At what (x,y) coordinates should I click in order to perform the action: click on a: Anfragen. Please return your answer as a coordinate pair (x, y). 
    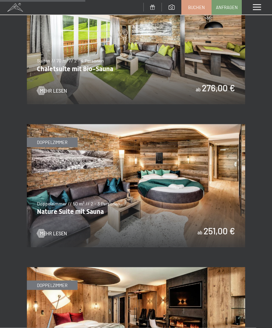
    Looking at the image, I should click on (227, 7).